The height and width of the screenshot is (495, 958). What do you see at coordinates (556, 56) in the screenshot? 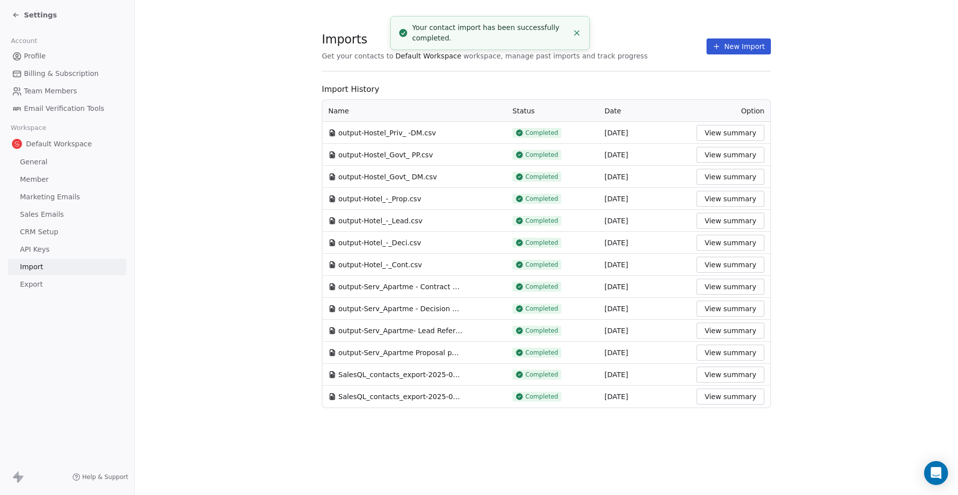
I see `span: workspace, manage past imports and track progress` at bounding box center [556, 56].